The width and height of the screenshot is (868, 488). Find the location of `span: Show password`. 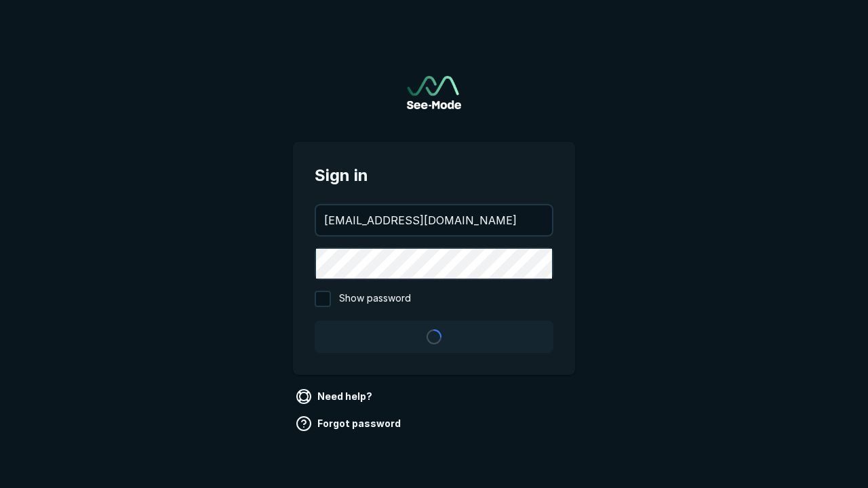

span: Show password is located at coordinates (375, 299).